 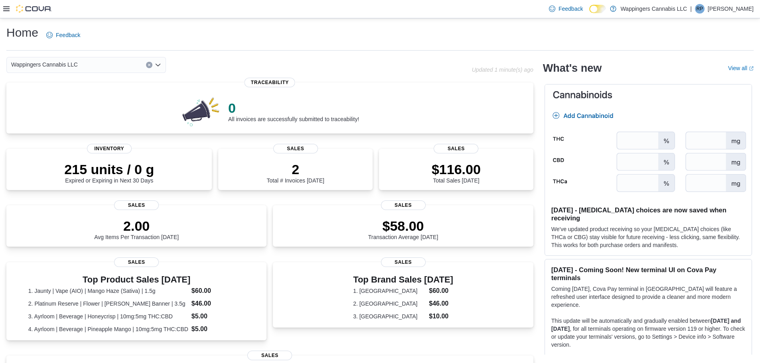 What do you see at coordinates (597, 9) in the screenshot?
I see `input: Dark Mode` at bounding box center [597, 9].